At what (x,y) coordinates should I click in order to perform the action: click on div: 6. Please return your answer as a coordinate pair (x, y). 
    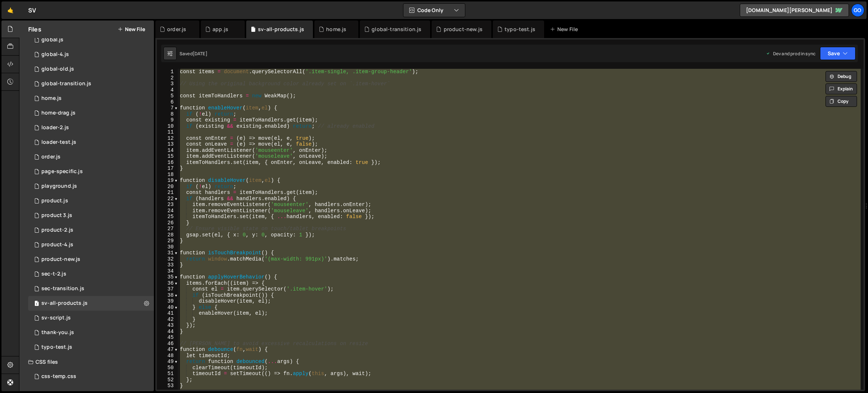
    Looking at the image, I should click on (167, 102).